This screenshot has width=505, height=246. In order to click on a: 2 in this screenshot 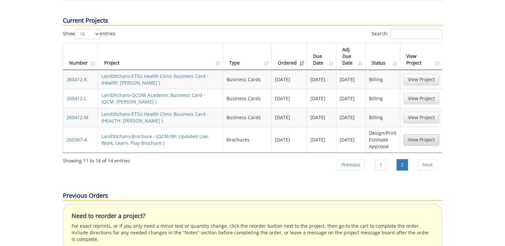, I will do `click(402, 165)`.